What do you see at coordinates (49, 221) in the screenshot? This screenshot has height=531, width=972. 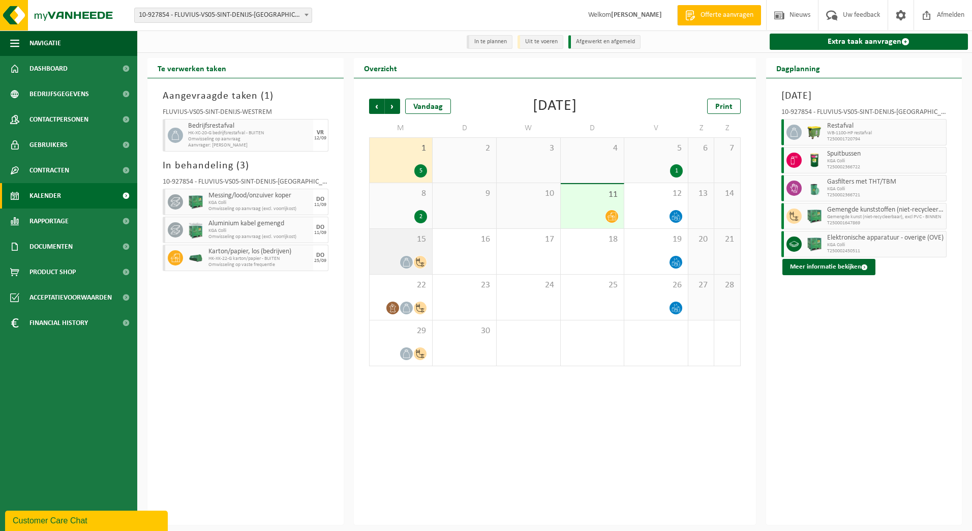 I see `span: Rapportage` at bounding box center [49, 221].